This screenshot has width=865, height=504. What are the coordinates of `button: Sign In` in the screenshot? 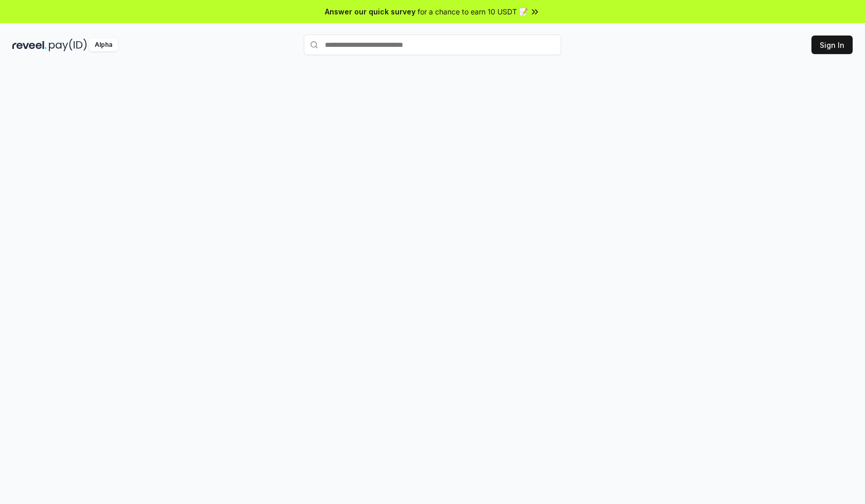 It's located at (832, 45).